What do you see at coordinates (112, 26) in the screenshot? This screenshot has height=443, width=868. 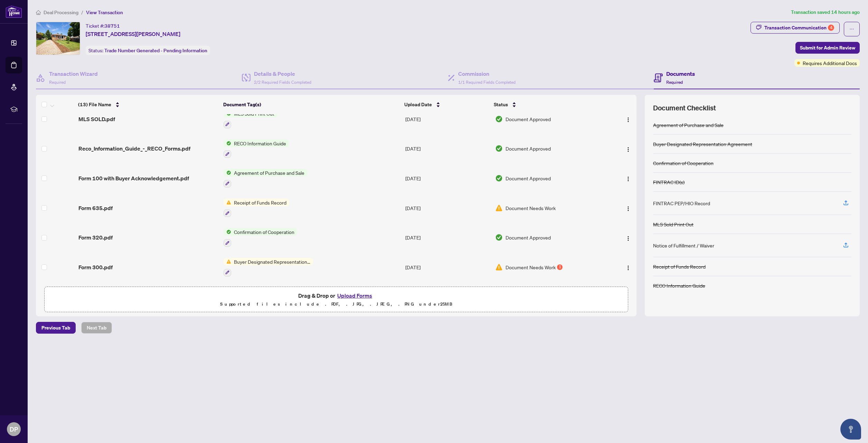 I see `span: 38751` at bounding box center [112, 26].